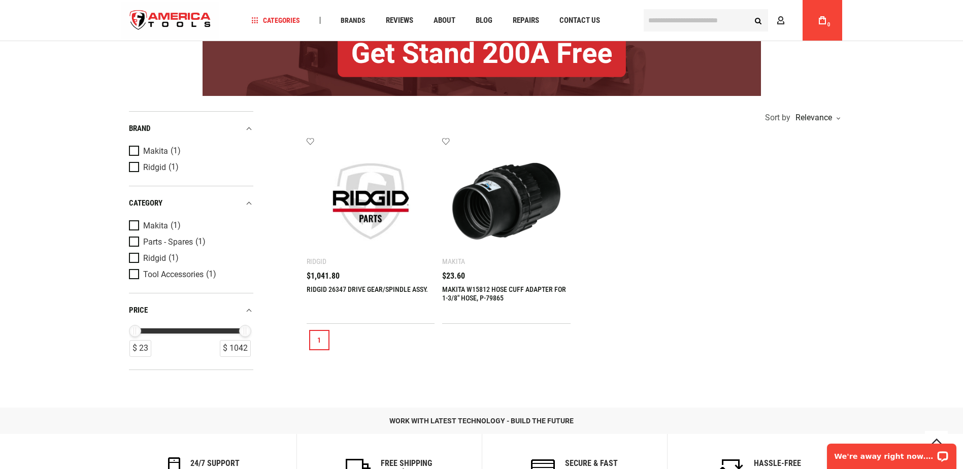 Image resolution: width=963 pixels, height=469 pixels. I want to click on div: Brand, so click(191, 128).